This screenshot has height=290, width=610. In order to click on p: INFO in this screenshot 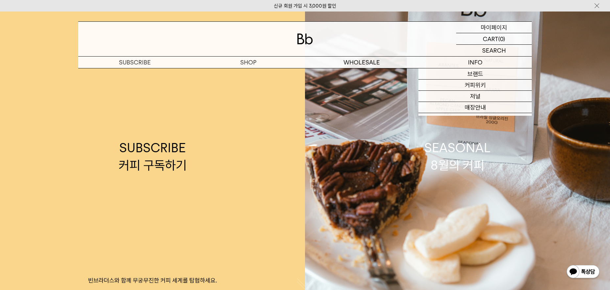, I will do `click(475, 62)`.